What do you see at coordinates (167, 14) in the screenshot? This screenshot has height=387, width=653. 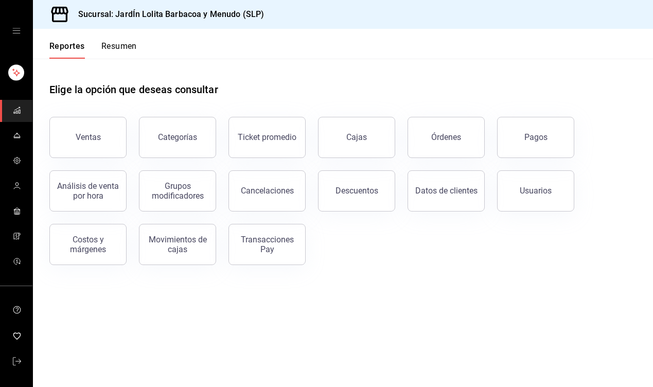 I see `h3: Sucursal: JardÍn Lolita Barbacoa y Menudo (SLP)` at bounding box center [167, 14].